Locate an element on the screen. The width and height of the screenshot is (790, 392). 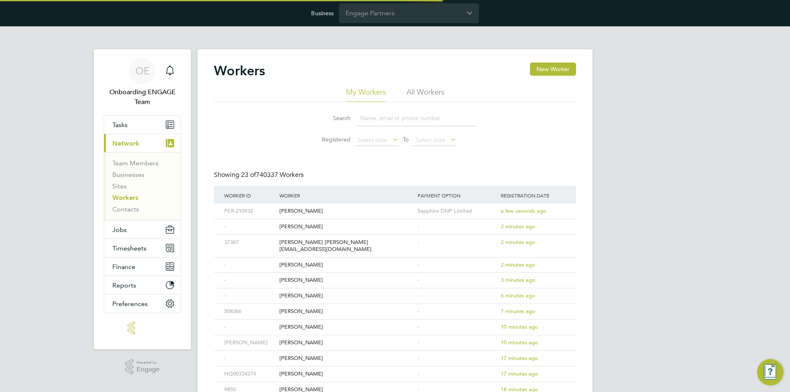
span: Onboarding ENGAGE Team is located at coordinates (142, 97).